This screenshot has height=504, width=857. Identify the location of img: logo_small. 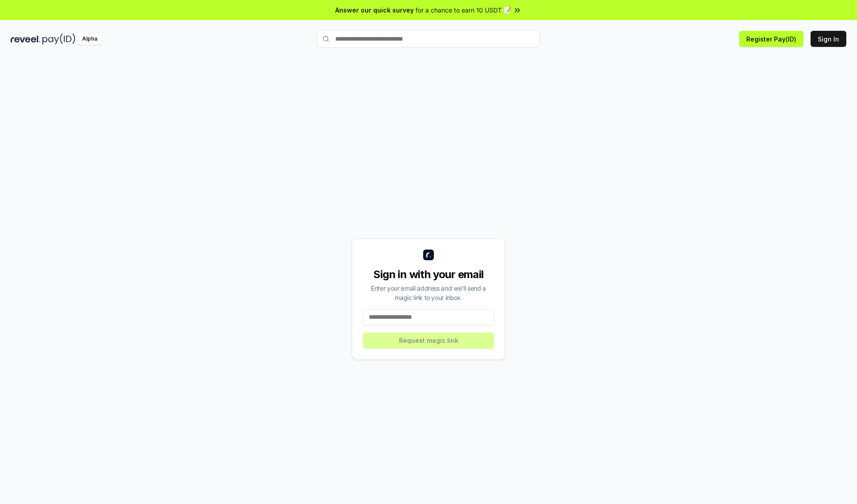
(428, 254).